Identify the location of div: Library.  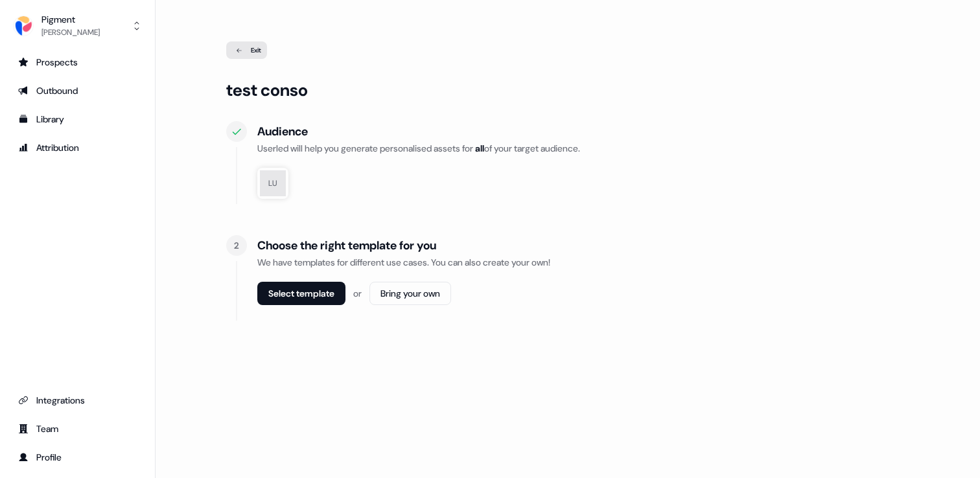
(77, 119).